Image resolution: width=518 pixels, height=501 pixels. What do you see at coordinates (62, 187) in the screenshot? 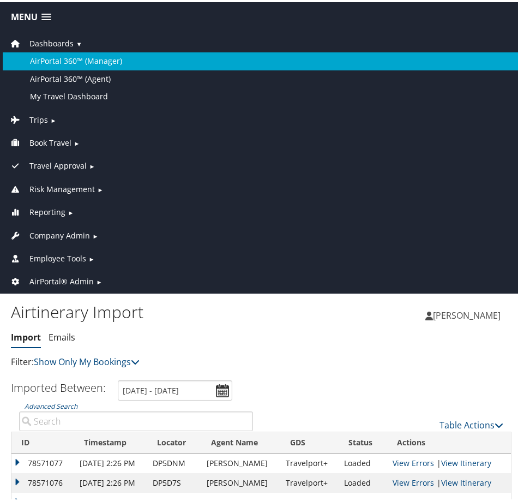
I see `span: Risk Management` at bounding box center [62, 187].